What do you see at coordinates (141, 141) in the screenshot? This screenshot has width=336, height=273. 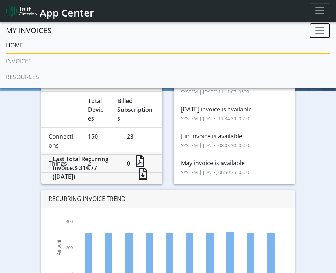 I see `div: 23` at bounding box center [141, 141].